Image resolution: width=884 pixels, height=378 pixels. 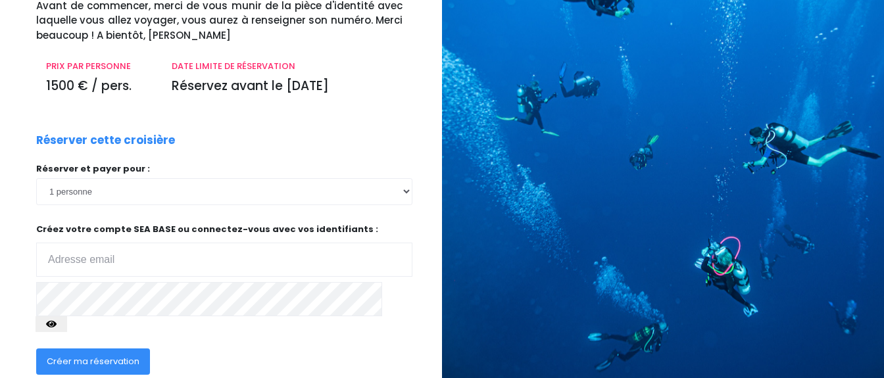 What do you see at coordinates (99, 86) in the screenshot?
I see `p: 1500 € / pers.` at bounding box center [99, 86].